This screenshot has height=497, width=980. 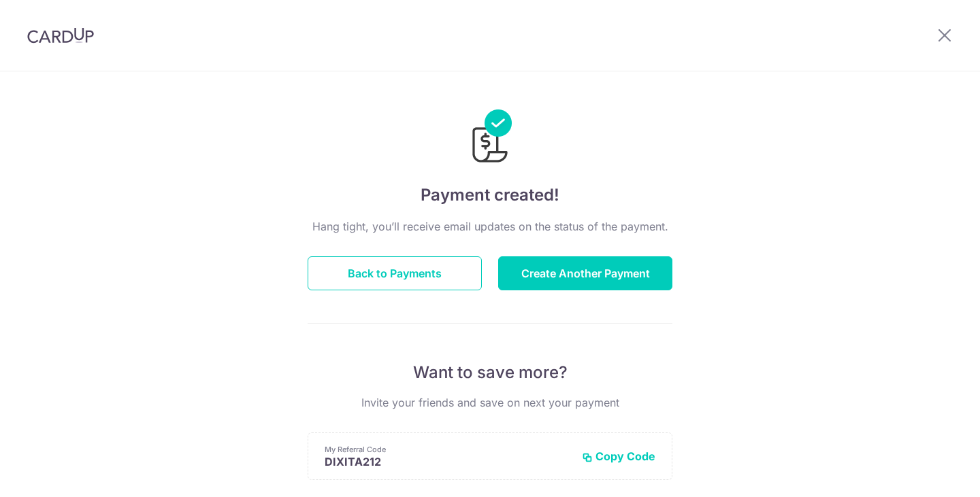 I want to click on button: Copy Code, so click(x=618, y=457).